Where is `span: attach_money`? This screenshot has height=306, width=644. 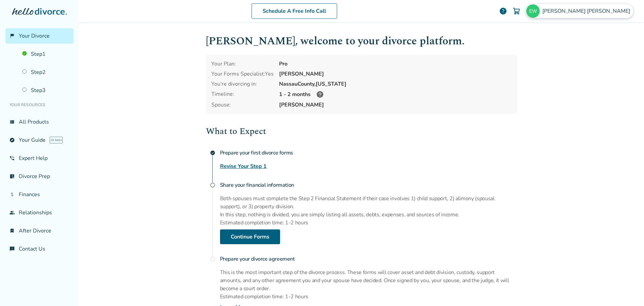 span: attach_money is located at coordinates (12, 195).